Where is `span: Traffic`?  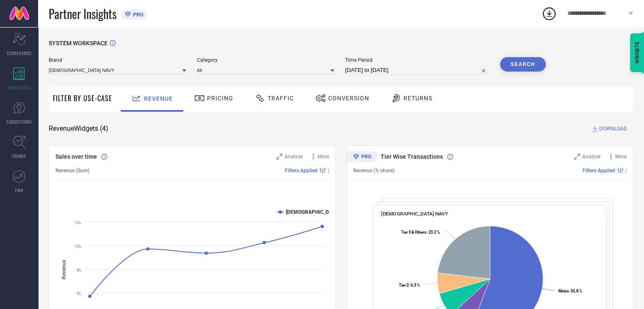 span: Traffic is located at coordinates (281, 98).